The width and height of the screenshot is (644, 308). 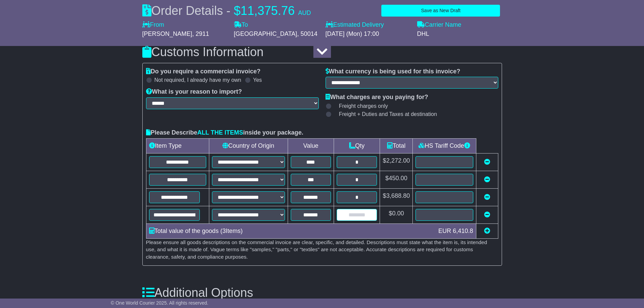 I want to click on div: DHL, so click(x=459, y=34).